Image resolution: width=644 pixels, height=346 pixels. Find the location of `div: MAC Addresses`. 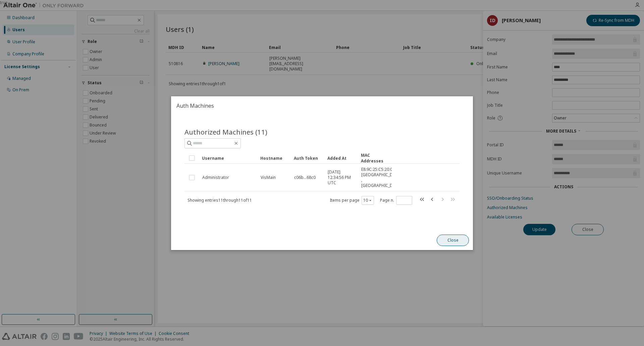

div: MAC Addresses is located at coordinates (375, 158).